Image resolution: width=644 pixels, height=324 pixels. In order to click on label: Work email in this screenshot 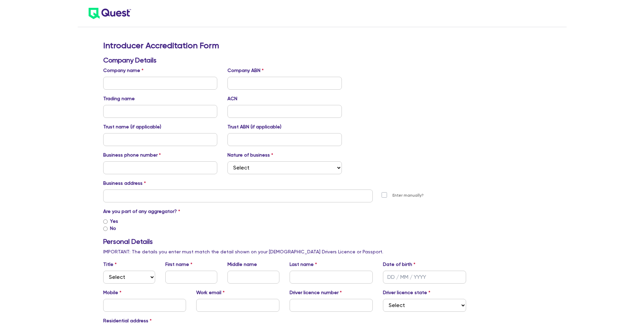, I will do `click(211, 293)`.